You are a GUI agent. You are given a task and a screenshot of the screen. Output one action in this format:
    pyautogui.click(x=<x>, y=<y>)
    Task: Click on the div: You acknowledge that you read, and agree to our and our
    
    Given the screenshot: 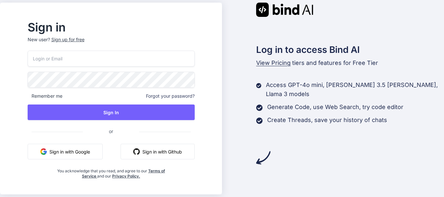 What is the action you would take?
    pyautogui.click(x=111, y=172)
    